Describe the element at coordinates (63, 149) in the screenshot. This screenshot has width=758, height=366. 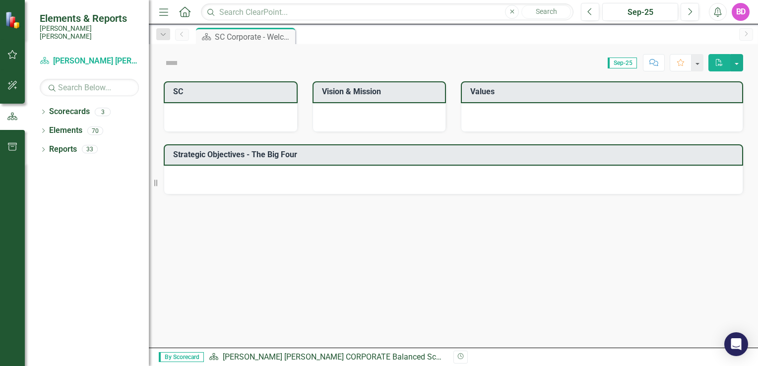
I see `a: Reports` at that location.